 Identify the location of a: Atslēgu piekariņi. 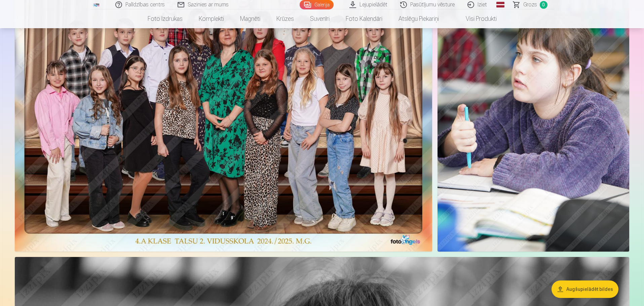
(419, 19).